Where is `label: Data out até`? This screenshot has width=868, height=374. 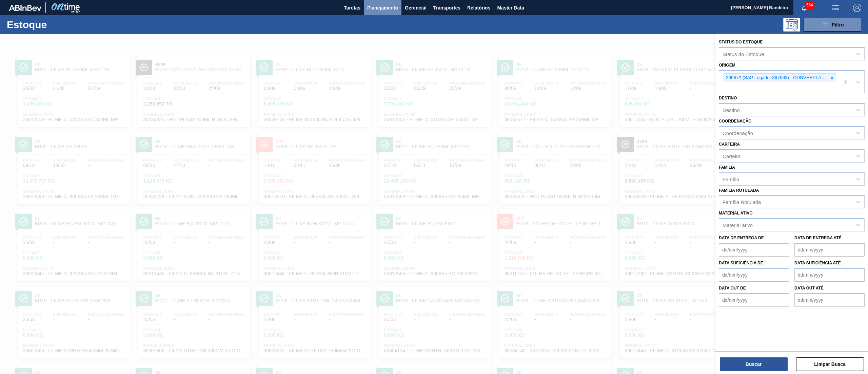 label: Data out até is located at coordinates (809, 288).